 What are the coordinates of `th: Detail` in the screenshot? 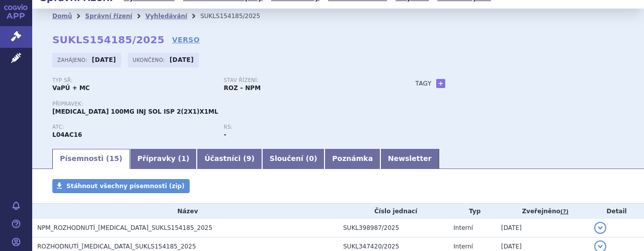 It's located at (616, 211).